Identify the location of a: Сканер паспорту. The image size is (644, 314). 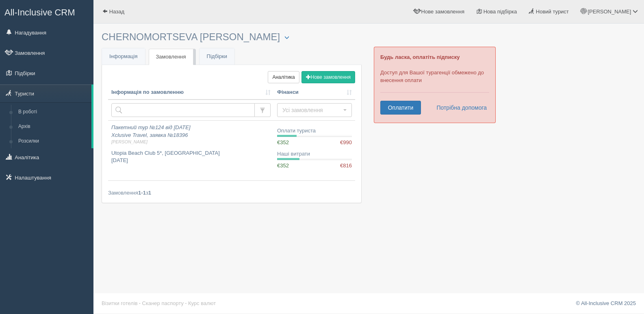
(163, 304).